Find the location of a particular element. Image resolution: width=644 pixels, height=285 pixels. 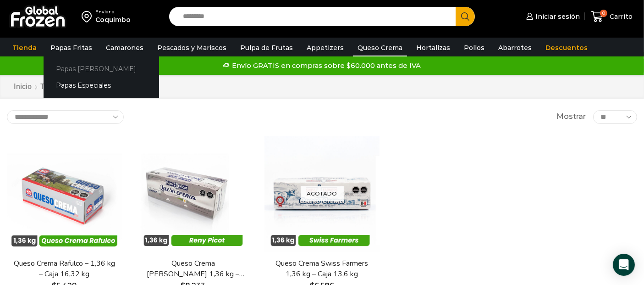

img: address-field-icon.svg is located at coordinates (88, 17).